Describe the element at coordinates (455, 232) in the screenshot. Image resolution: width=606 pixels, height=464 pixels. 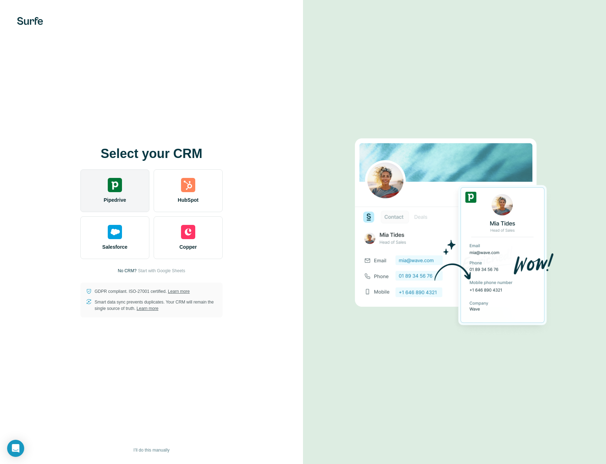
I see `img: PIPEDRIVE image` at that location.